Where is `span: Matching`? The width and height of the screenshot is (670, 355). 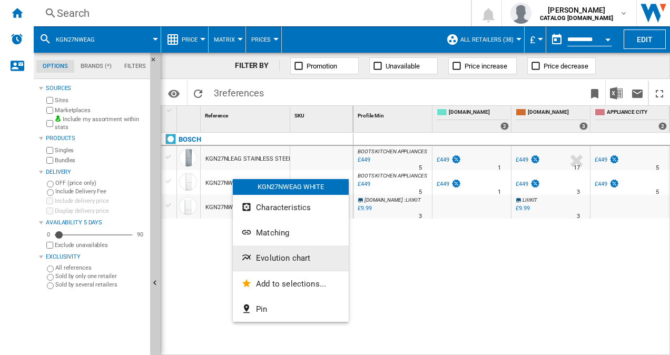
span: Matching is located at coordinates (272, 233).